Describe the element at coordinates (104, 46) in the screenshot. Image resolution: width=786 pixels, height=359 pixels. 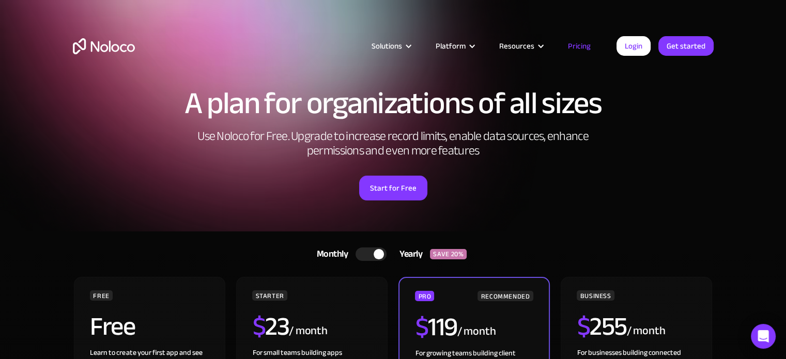
I see `a: home` at that location.